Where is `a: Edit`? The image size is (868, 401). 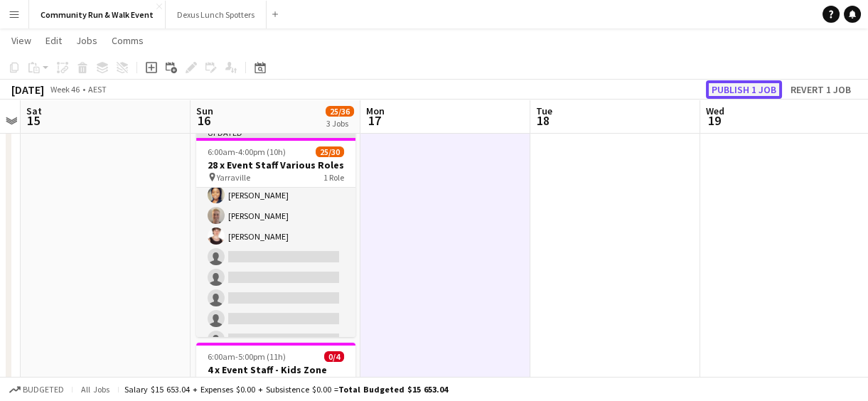
a: Edit is located at coordinates (53, 41).